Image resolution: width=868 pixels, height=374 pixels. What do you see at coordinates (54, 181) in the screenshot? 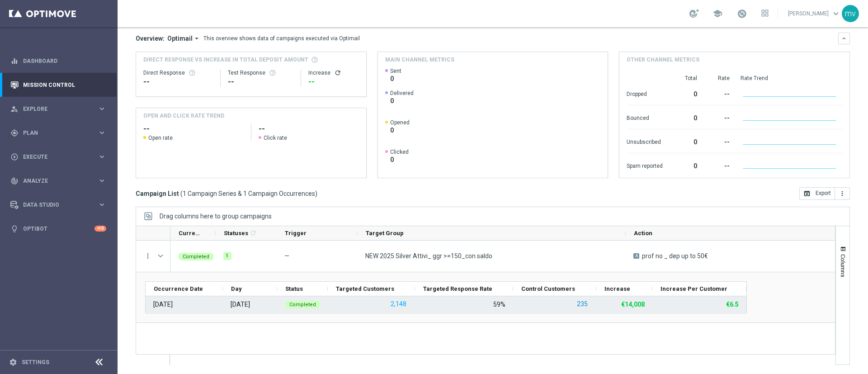
I see `div: Analyze` at bounding box center [54, 181].